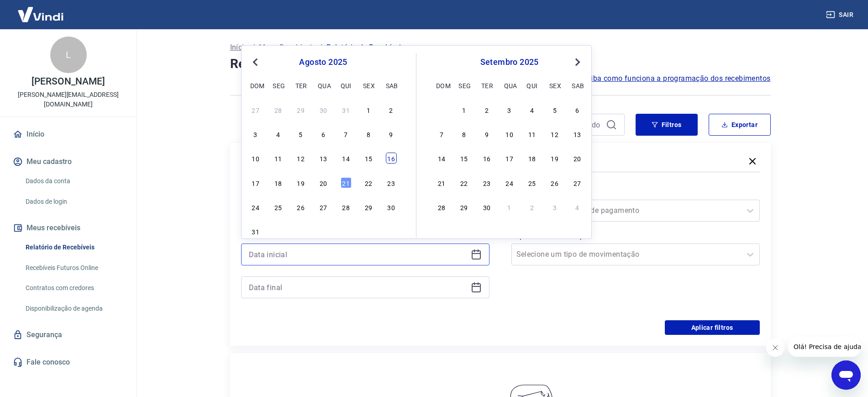 The width and height of the screenshot is (868, 397). What do you see at coordinates (532, 158) in the screenshot?
I see `div: Choose quinta-feira, 18 de setembro de 2025` at bounding box center [532, 158].